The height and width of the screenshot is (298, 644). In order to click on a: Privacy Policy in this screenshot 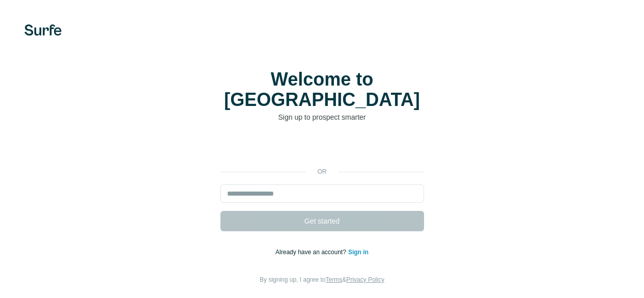, I will do `click(365, 280)`.